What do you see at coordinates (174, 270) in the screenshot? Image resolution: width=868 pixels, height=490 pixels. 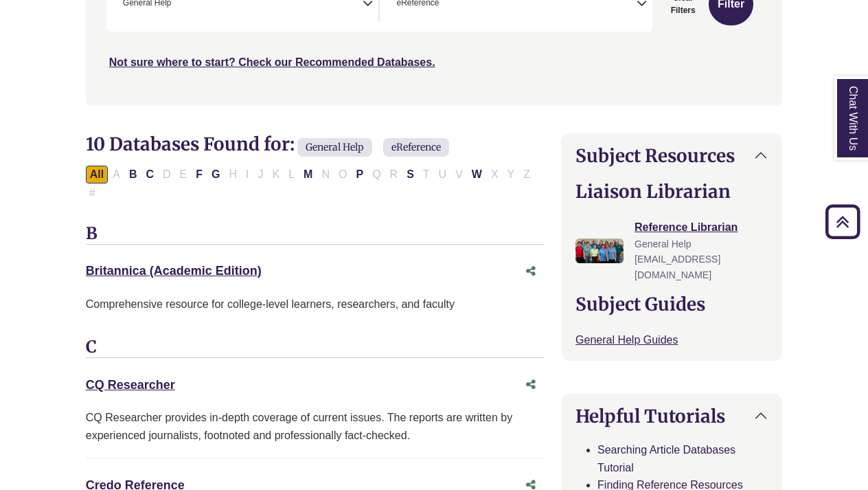 I see `a: Britannica (Academic Edition)` at bounding box center [174, 270].